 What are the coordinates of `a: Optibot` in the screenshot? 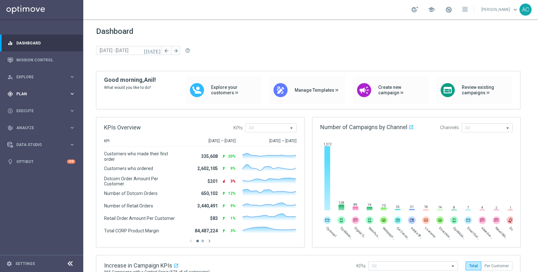 It's located at (42, 162).